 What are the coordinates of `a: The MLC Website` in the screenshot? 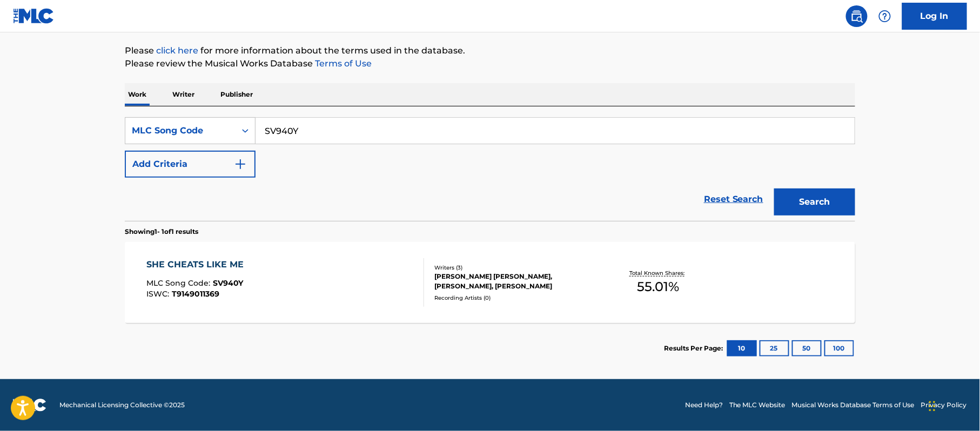 It's located at (758, 405).